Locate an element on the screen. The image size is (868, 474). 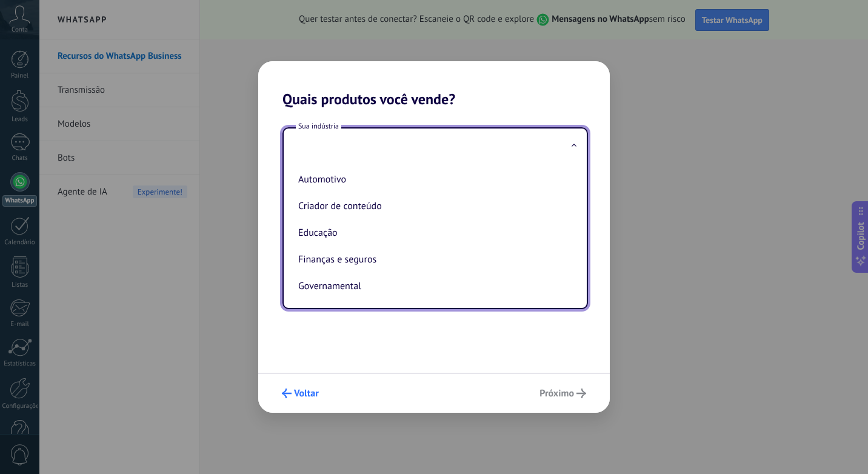
h2: Quais produtos você vende? is located at coordinates (434, 84).